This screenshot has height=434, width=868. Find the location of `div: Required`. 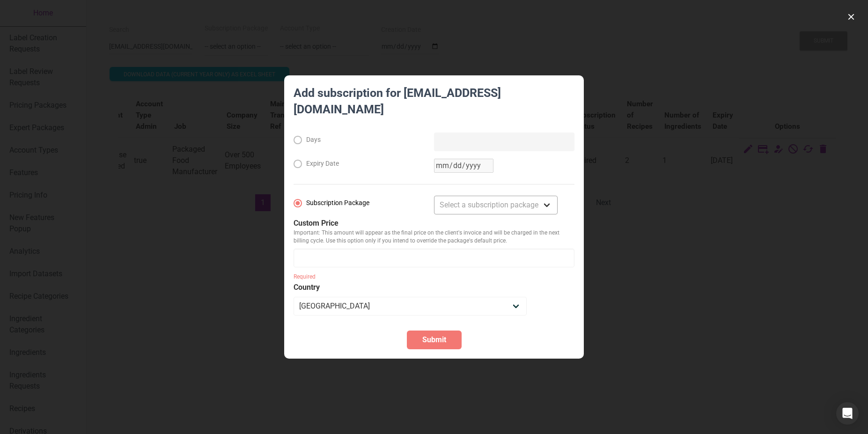

div: Required is located at coordinates (434, 277).